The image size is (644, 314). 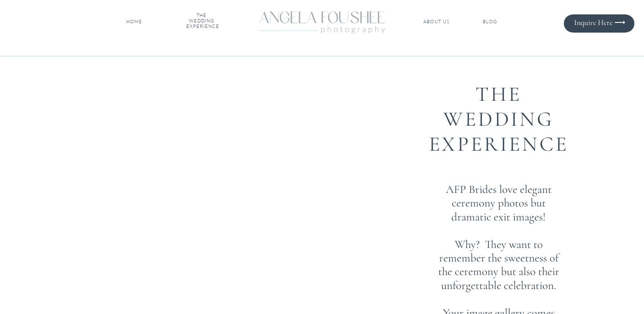 What do you see at coordinates (490, 22) in the screenshot?
I see `a: BLOG` at bounding box center [490, 22].